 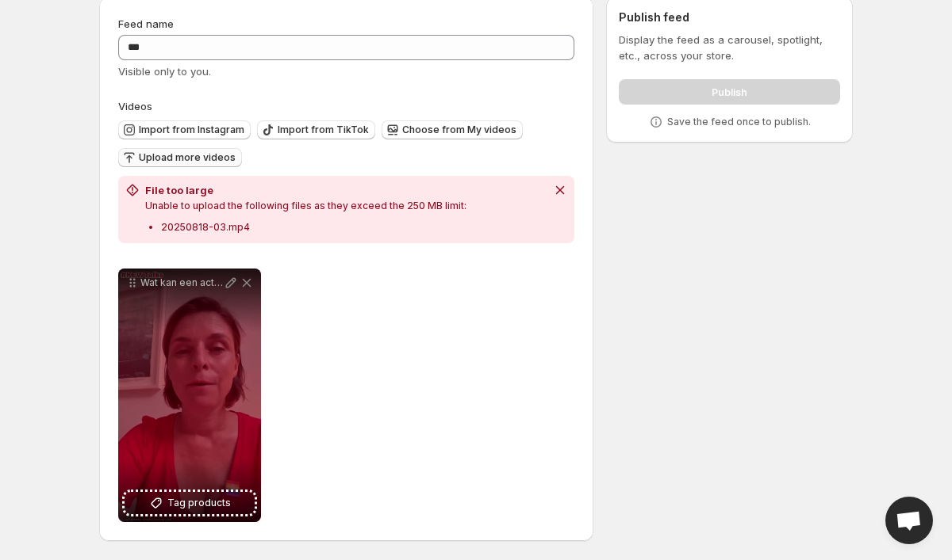 What do you see at coordinates (199, 503) in the screenshot?
I see `span: Tag products` at bounding box center [199, 503].